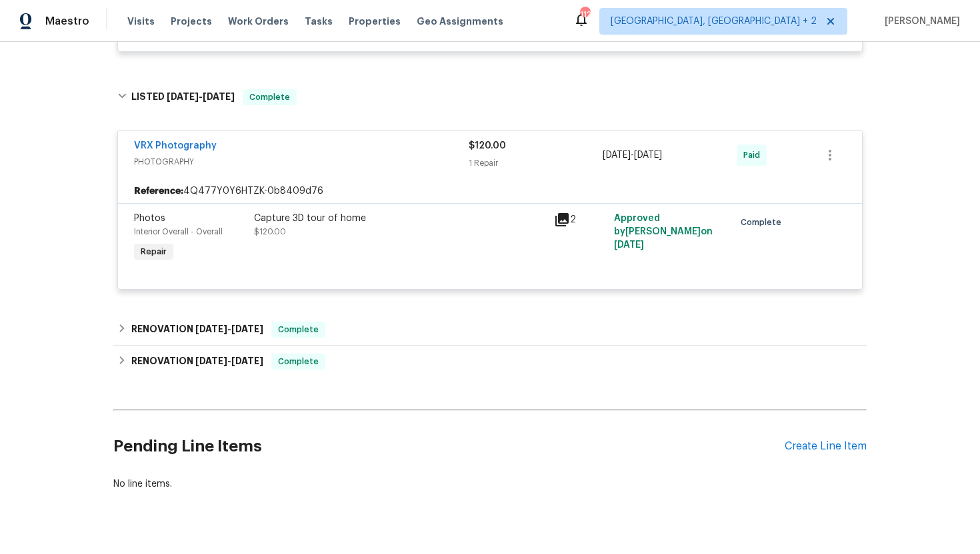  Describe the element at coordinates (400, 218) in the screenshot. I see `div: Capture 3D tour of home` at that location.